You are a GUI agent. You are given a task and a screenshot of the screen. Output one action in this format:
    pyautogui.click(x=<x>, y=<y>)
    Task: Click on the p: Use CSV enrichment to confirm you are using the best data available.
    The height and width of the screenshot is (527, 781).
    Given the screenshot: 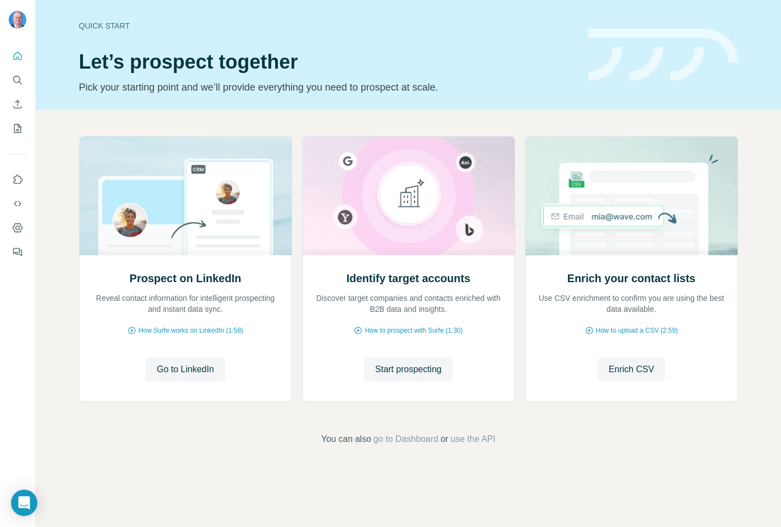 What is the action you would take?
    pyautogui.click(x=631, y=304)
    